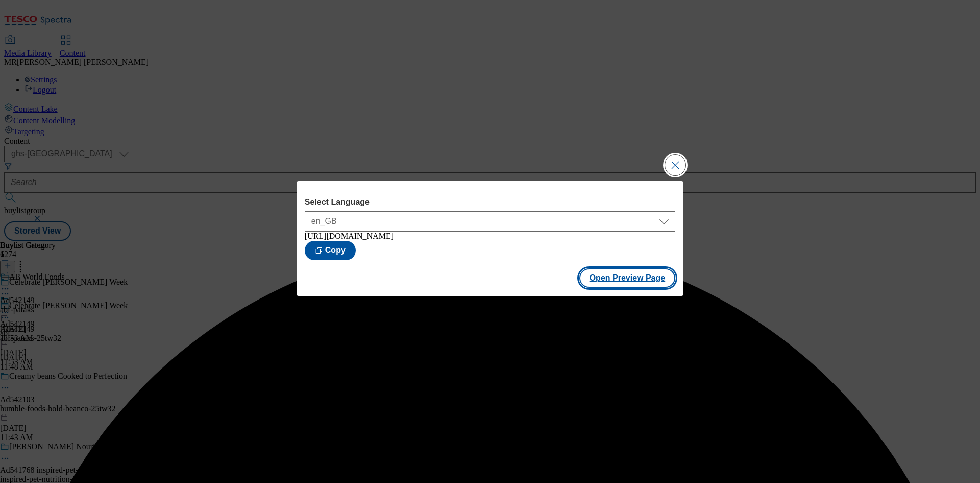 This screenshot has width=980, height=483. I want to click on button: Open Preview Page, so click(627, 278).